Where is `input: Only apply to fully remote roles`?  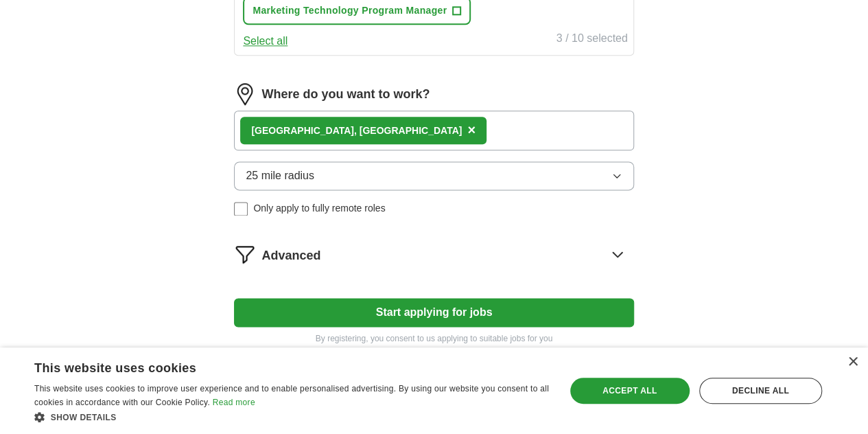
input: Only apply to fully remote roles is located at coordinates (240, 209).